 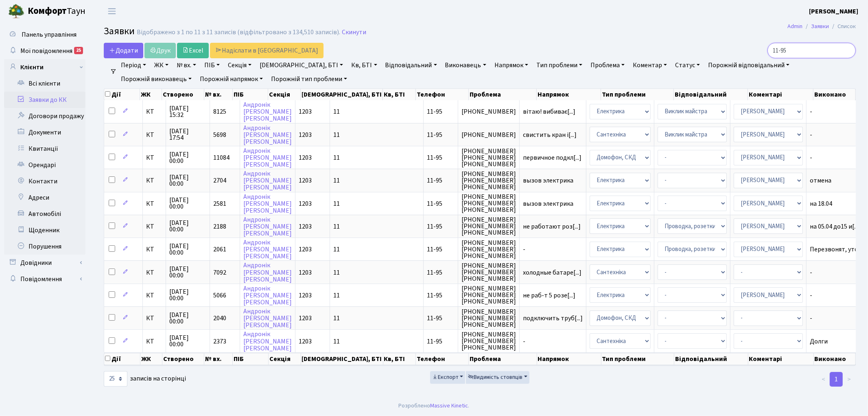 I want to click on button: Переключити навігацію, so click(x=112, y=11).